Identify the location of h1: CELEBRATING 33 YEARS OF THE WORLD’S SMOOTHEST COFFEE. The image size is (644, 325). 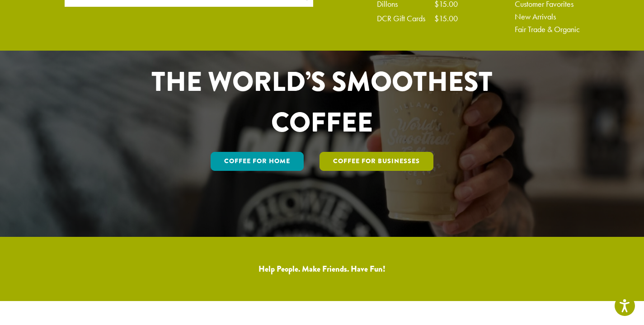
(322, 82).